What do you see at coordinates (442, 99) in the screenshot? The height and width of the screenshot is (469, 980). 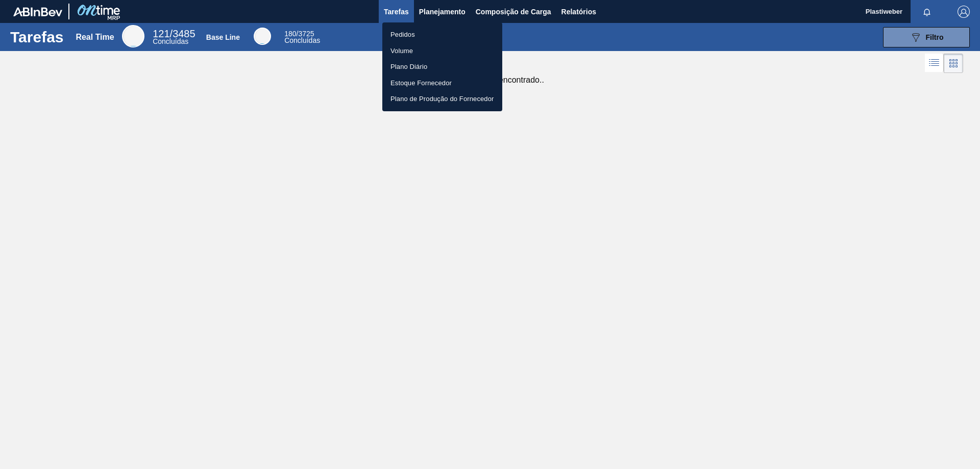 I see `a: Plano de Produção do Fornecedor` at bounding box center [442, 99].